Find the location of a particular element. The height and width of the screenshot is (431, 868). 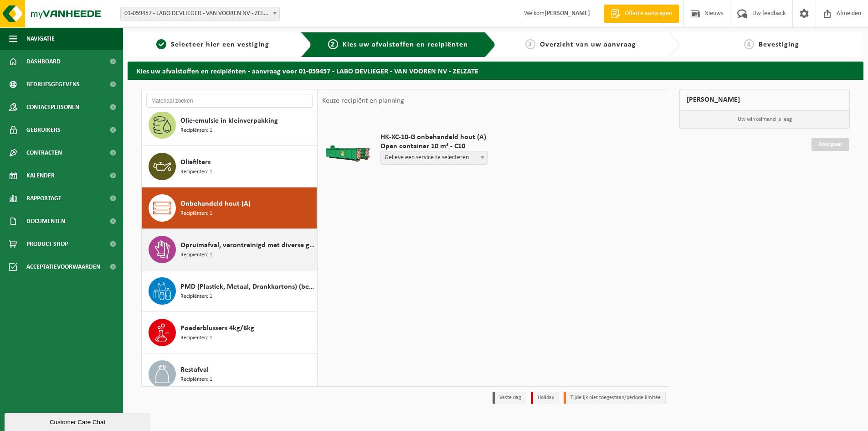

span: Bevestiging is located at coordinates (779, 45).